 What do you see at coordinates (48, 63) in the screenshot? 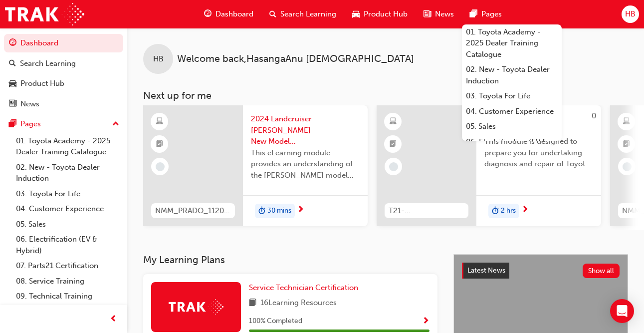
I see `div: Search Learning` at bounding box center [48, 63].